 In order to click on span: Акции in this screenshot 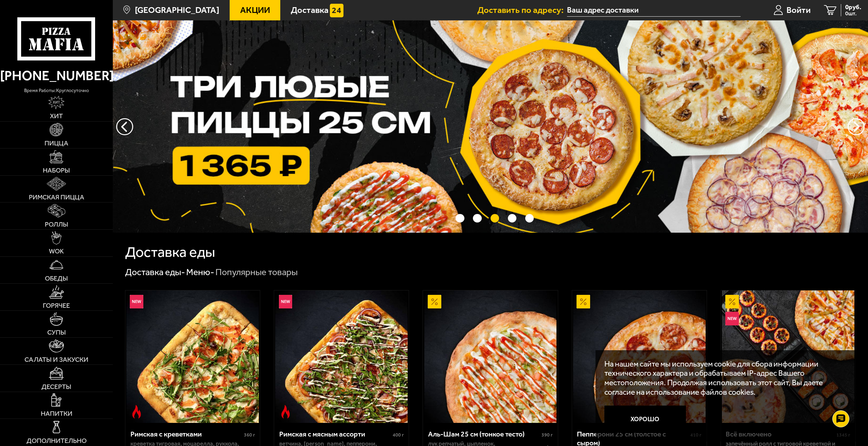, I will do `click(255, 10)`.